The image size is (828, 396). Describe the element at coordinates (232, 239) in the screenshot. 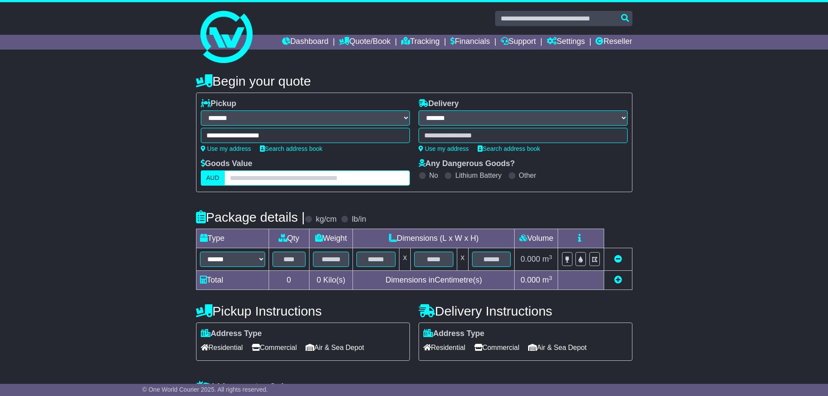

I see `td: Type` at that location.